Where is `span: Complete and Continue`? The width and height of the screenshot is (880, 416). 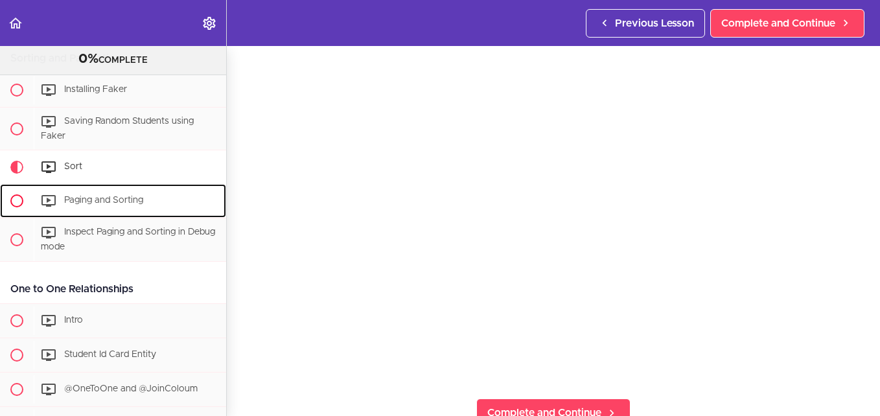 span: Complete and Continue is located at coordinates (778, 23).